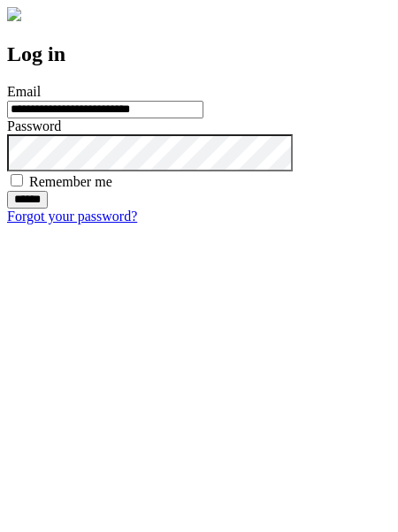 The image size is (398, 532). I want to click on label: Remember me, so click(70, 181).